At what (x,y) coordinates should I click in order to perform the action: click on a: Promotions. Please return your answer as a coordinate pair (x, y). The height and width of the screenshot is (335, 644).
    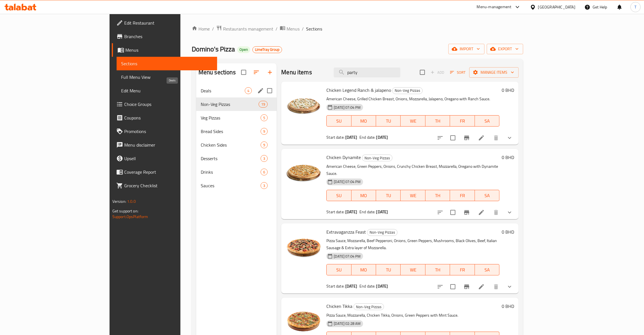
    Looking at the image, I should click on (164, 131).